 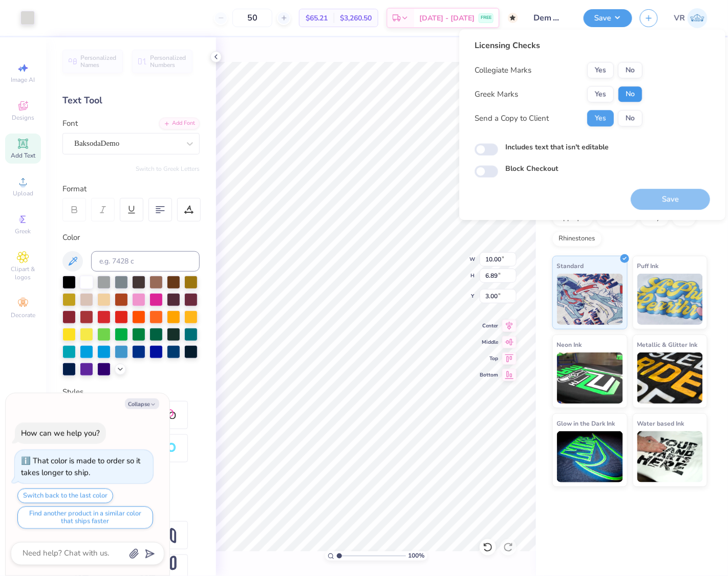 What do you see at coordinates (317, 18) in the screenshot?
I see `span: $65.21` at bounding box center [317, 18].